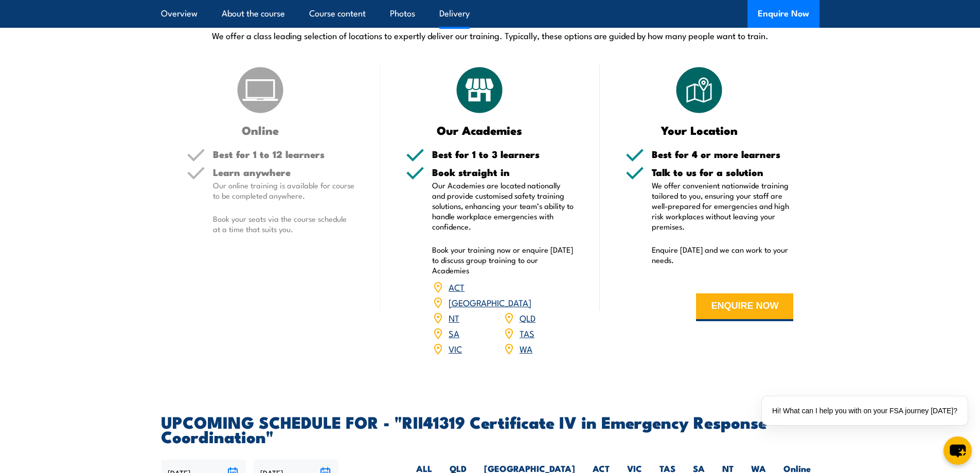 The height and width of the screenshot is (473, 980). What do you see at coordinates (526, 349) in the screenshot?
I see `a: WA` at bounding box center [526, 349].